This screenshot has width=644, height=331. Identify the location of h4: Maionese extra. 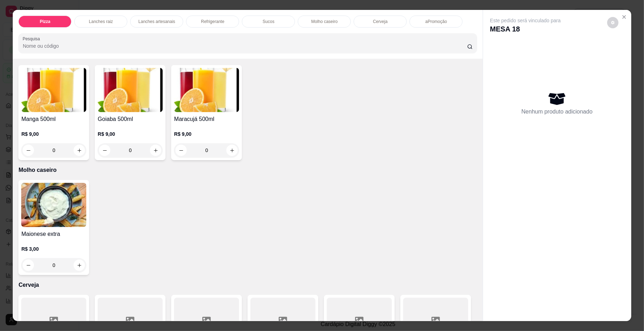
(54, 234).